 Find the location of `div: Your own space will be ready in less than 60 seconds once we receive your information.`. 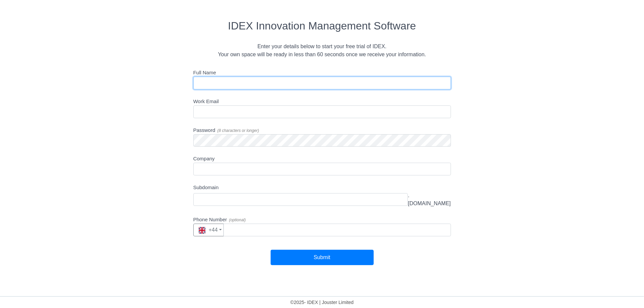

div: Your own space will be ready in less than 60 seconds once we receive your information. is located at coordinates (321, 55).